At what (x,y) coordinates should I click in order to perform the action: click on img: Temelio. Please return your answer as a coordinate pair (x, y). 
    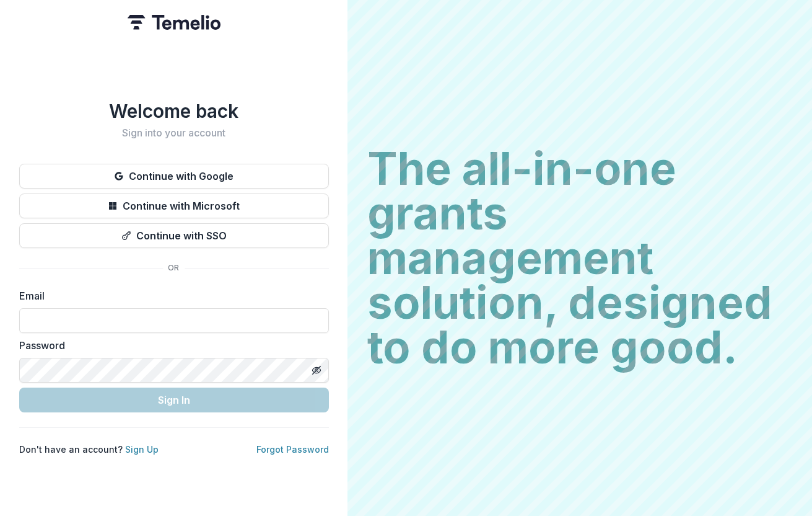
    Looking at the image, I should click on (174, 22).